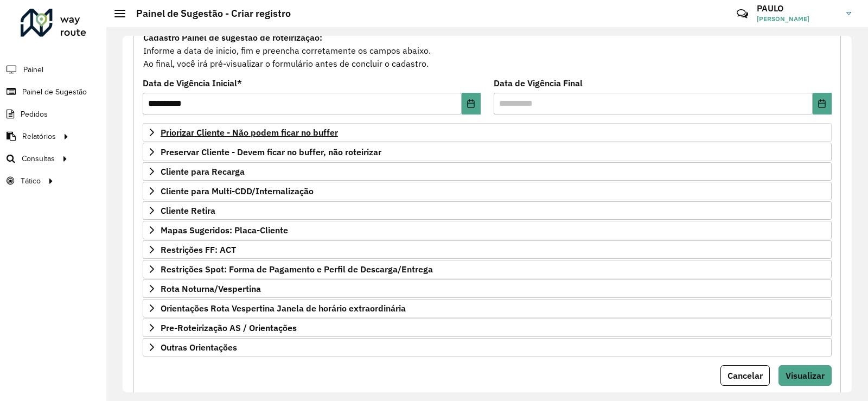 This screenshot has width=868, height=401. What do you see at coordinates (228, 328) in the screenshot?
I see `span: Pre-Roteirização AS / Orientações` at bounding box center [228, 328].